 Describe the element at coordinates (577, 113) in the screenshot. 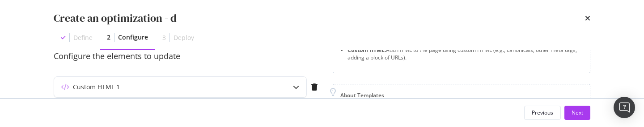

I see `div: Next` at that location.